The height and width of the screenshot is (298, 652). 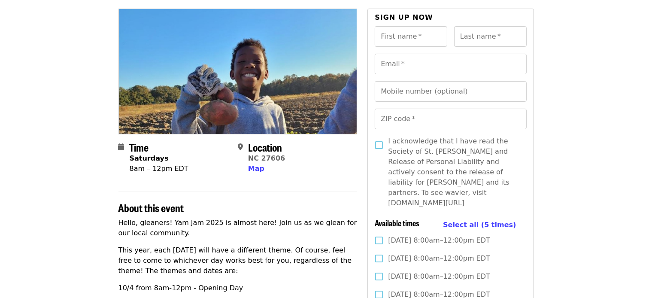 What do you see at coordinates (411, 36) in the screenshot?
I see `input: First name` at bounding box center [411, 36].